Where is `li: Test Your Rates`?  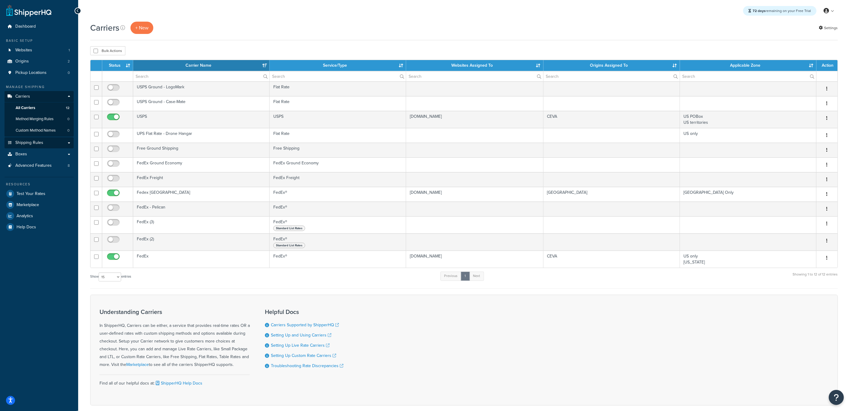 li: Test Your Rates is located at coordinates (39, 194).